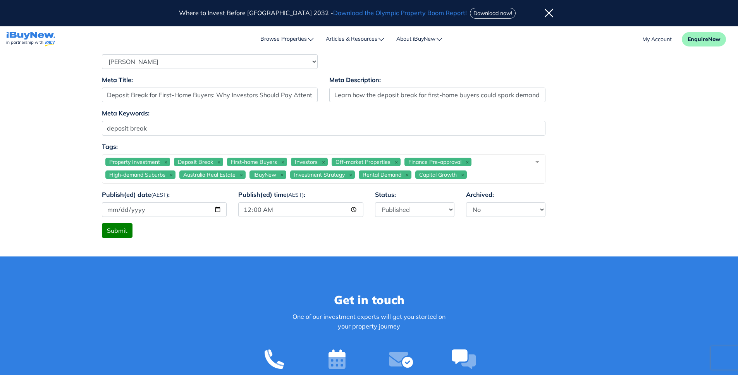  What do you see at coordinates (110, 147) in the screenshot?
I see `strong: Tags:` at bounding box center [110, 147].